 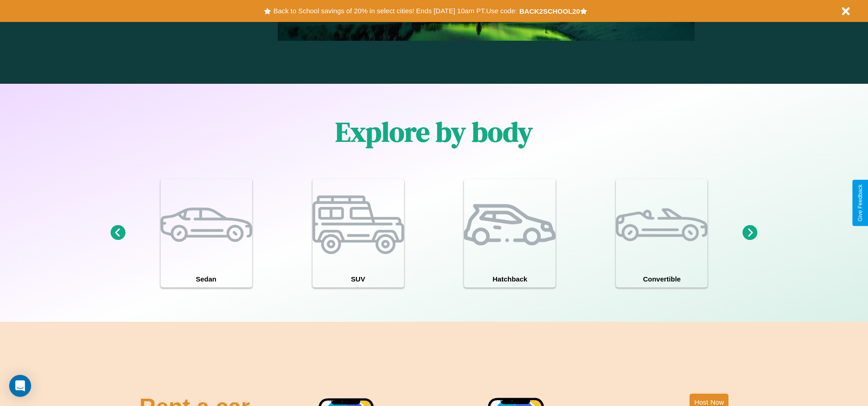 What do you see at coordinates (662, 279) in the screenshot?
I see `h4: Convertible` at bounding box center [662, 279].